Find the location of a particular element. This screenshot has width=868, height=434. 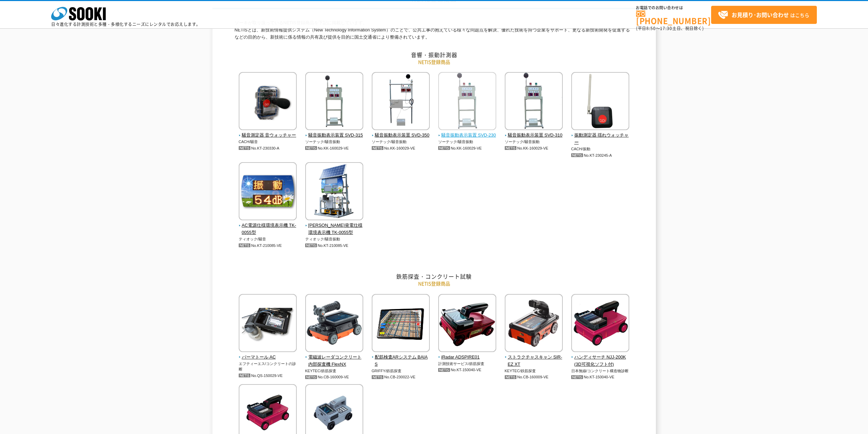

a: ストラクチャスキャン SIR-EZ XT is located at coordinates (534, 357).